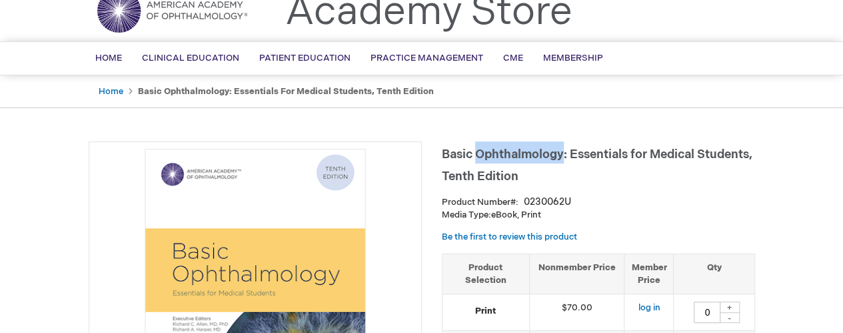 This screenshot has height=333, width=843. I want to click on strong: Basic Ophthalmology: Essentials for Medical Students, Tenth Edition, so click(286, 91).